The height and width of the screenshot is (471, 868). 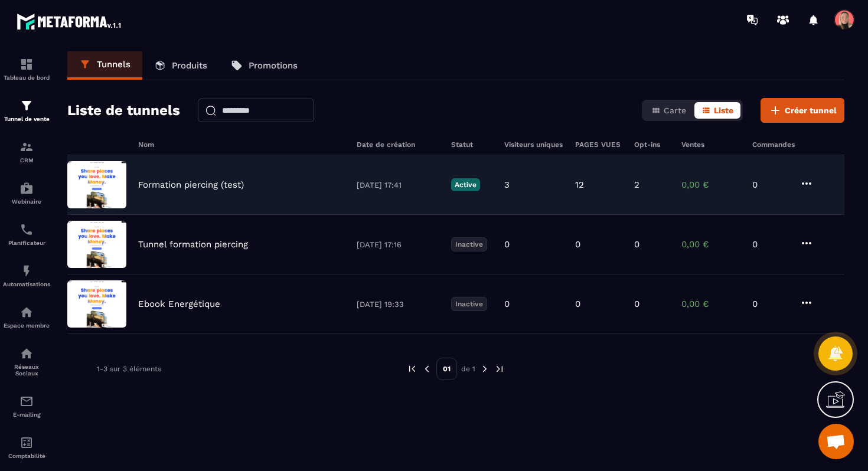 I want to click on h6: Nom, so click(x=241, y=145).